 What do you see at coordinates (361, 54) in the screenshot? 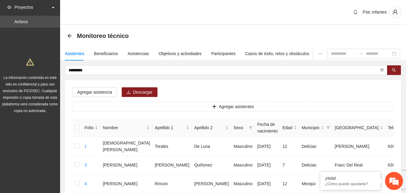
I see `span: swap-right` at bounding box center [361, 54].